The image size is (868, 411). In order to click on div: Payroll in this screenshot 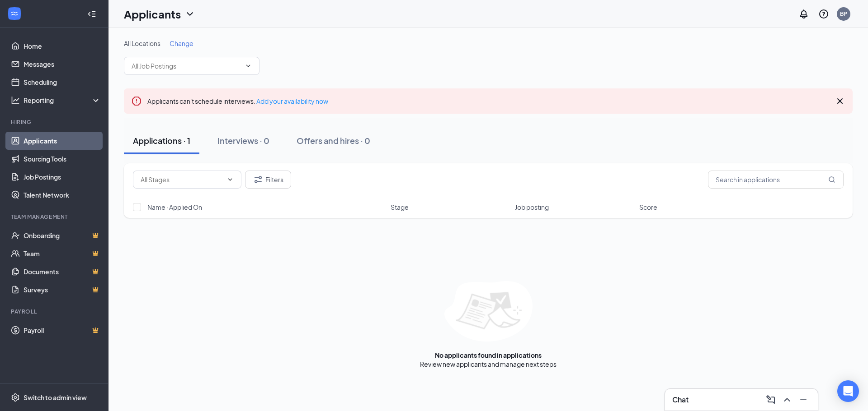, I will do `click(55, 312)`.